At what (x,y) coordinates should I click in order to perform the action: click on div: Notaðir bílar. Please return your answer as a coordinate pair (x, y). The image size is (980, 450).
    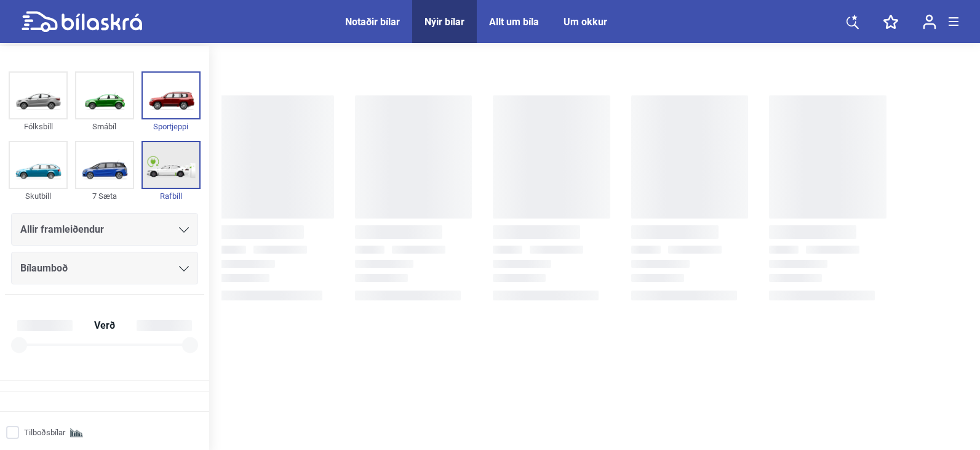
    Looking at the image, I should click on (372, 21).